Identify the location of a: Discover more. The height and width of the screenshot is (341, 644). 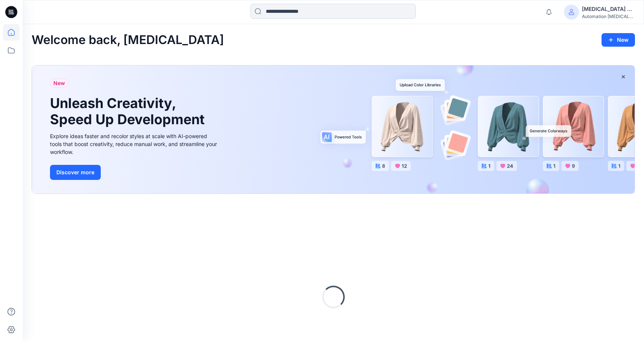
(135, 173).